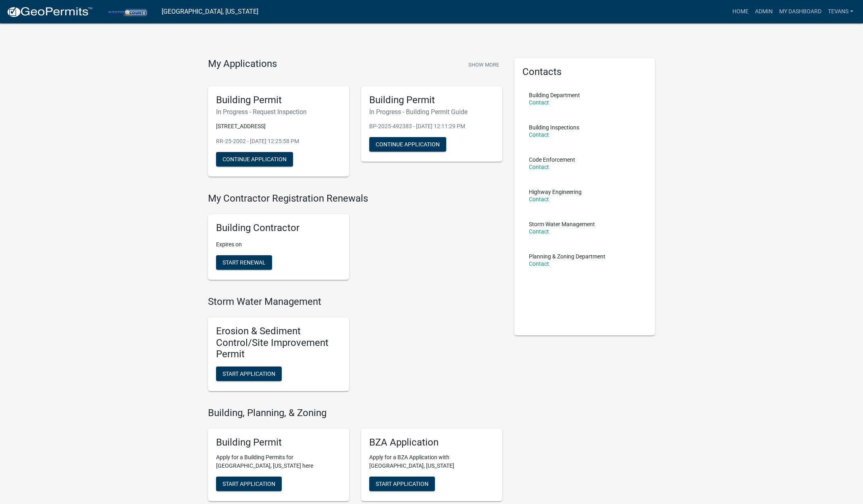  I want to click on button: Show More, so click(484, 65).